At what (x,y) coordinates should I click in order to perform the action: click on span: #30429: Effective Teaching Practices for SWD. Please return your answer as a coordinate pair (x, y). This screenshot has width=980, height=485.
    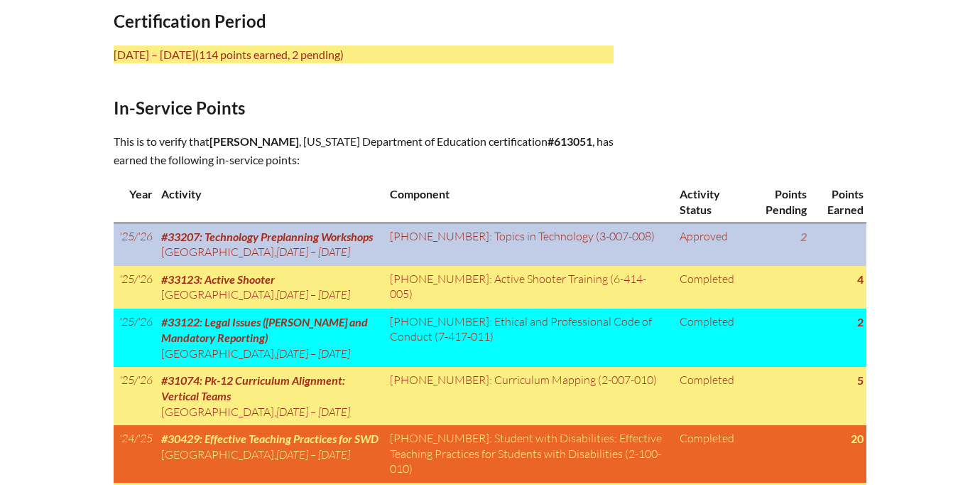
    Looking at the image, I should click on (270, 438).